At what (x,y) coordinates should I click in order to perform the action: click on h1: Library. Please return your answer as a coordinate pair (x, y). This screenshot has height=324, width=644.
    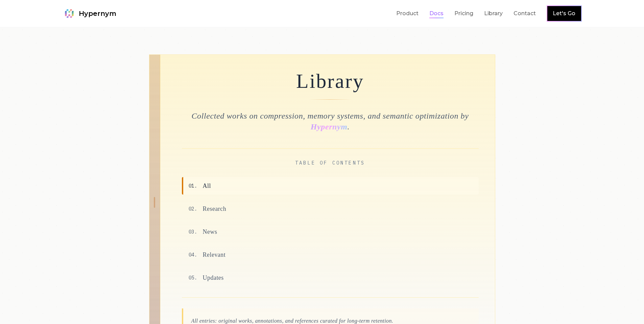
    Looking at the image, I should click on (331, 81).